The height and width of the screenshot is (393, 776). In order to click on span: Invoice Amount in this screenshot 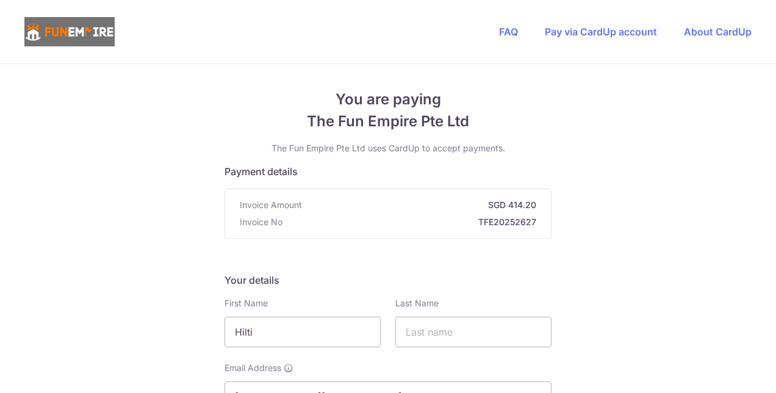, I will do `click(271, 205)`.